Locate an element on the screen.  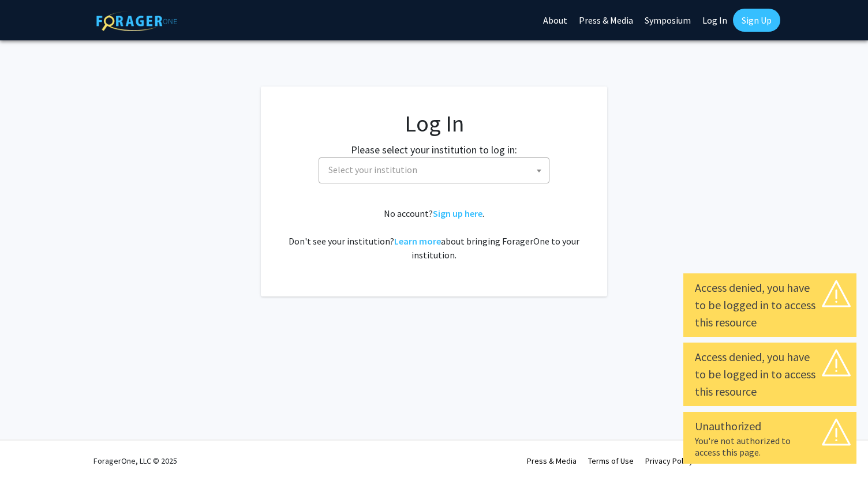
a: Sign up here is located at coordinates (457, 214).